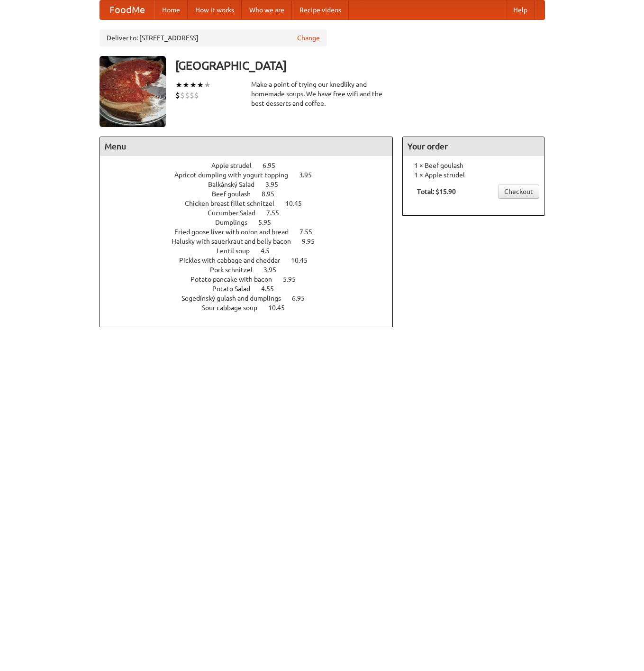 The image size is (644, 671). Describe the element at coordinates (234, 260) in the screenshot. I see `span: Pickles with cabbage and cheddar` at that location.